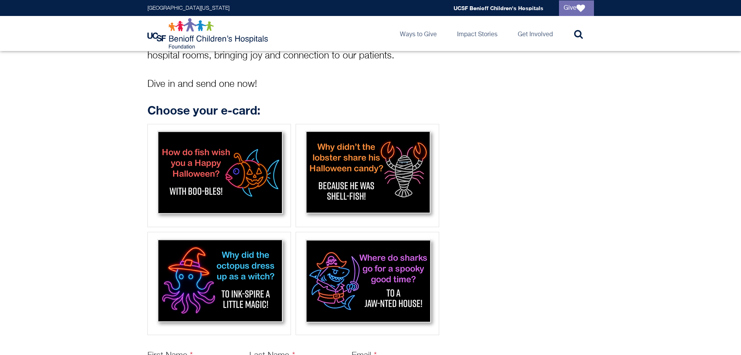 This screenshot has width=741, height=355. What do you see at coordinates (367, 282) in the screenshot?
I see `img: Shark` at bounding box center [367, 282].